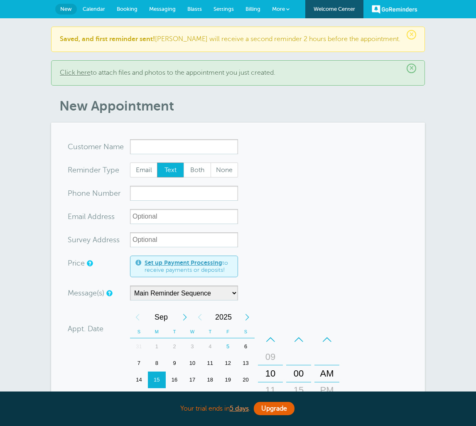 The width and height of the screenshot is (476, 426). Describe the element at coordinates (245, 380) in the screenshot. I see `div: 20` at that location.